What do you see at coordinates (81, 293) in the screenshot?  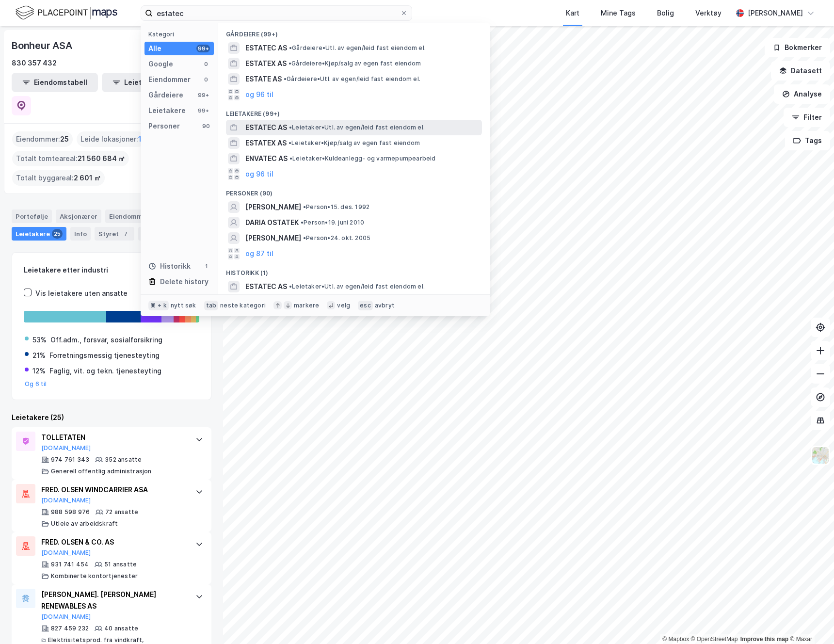 I see `div: Vis leietakere uten ansatte` at bounding box center [81, 293].